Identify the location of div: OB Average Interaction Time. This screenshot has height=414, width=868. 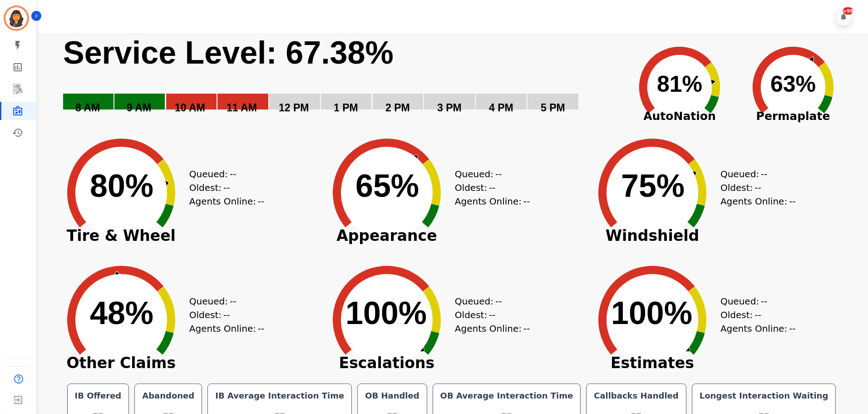
(507, 396).